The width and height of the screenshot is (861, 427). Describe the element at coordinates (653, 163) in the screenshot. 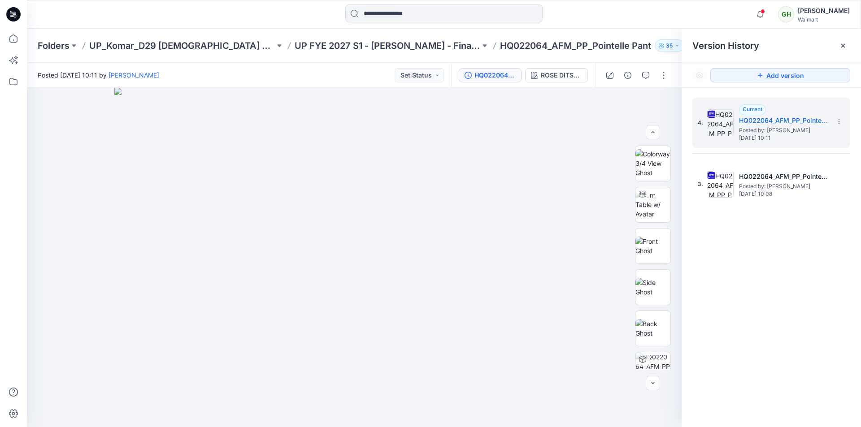

I see `img: Colorway 3/4 View Ghost` at that location.